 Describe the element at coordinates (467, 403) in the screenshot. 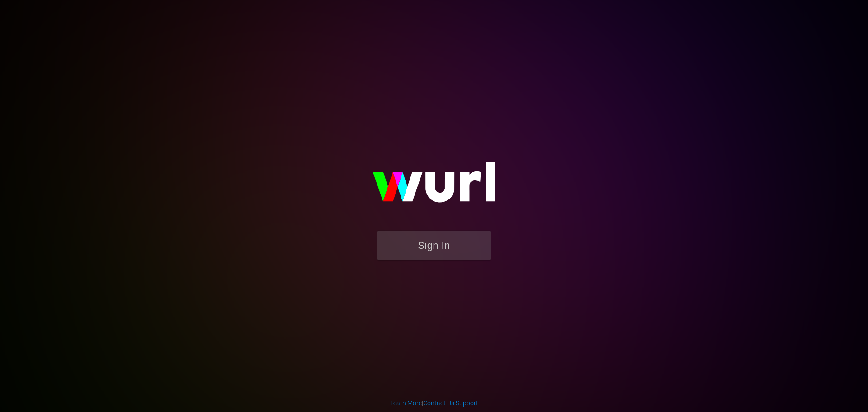

I see `a: Support` at that location.